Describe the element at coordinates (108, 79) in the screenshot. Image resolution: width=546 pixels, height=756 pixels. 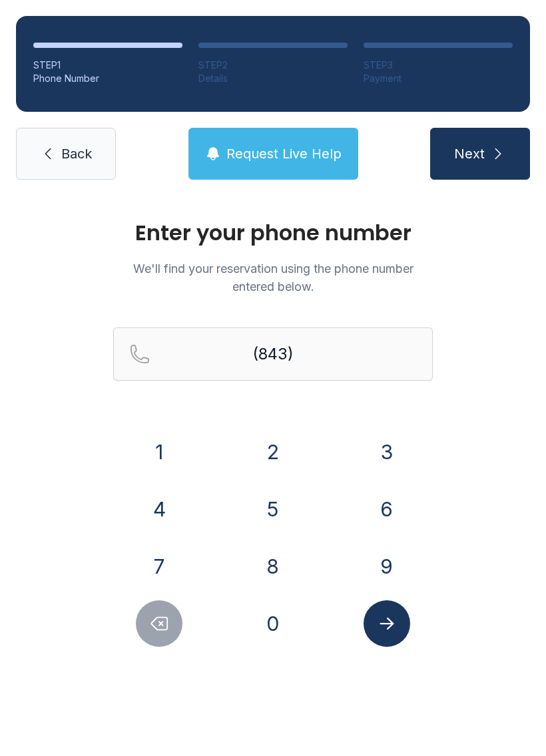
I see `div: Phone Number` at that location.